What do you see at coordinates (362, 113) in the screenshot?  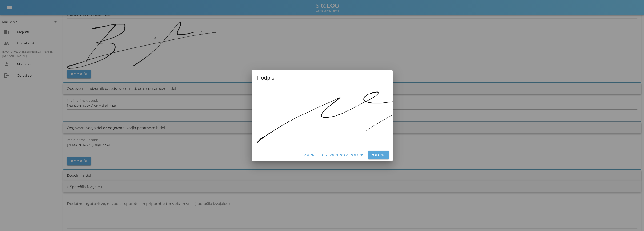 I see `img: D1+vH3TGaT8AAAAASUVORK5CYII=` at bounding box center [362, 113].